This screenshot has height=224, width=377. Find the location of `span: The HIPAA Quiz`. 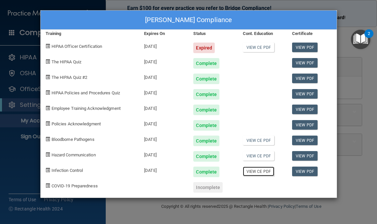

span: The HIPAA Quiz is located at coordinates (66, 62).